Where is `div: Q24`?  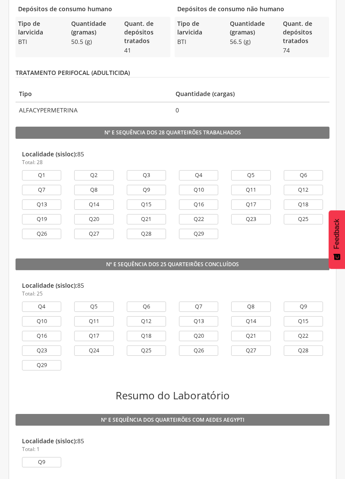
div: Q24 is located at coordinates (94, 351).